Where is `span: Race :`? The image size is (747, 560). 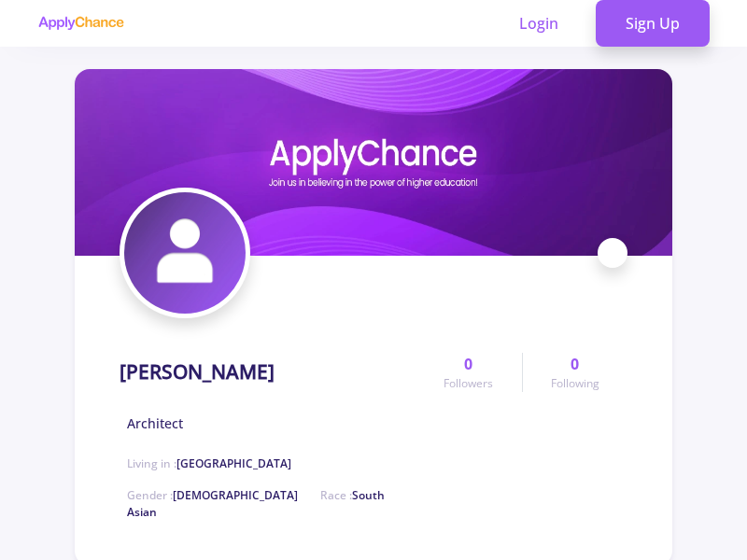
span: Race : is located at coordinates (256, 504).